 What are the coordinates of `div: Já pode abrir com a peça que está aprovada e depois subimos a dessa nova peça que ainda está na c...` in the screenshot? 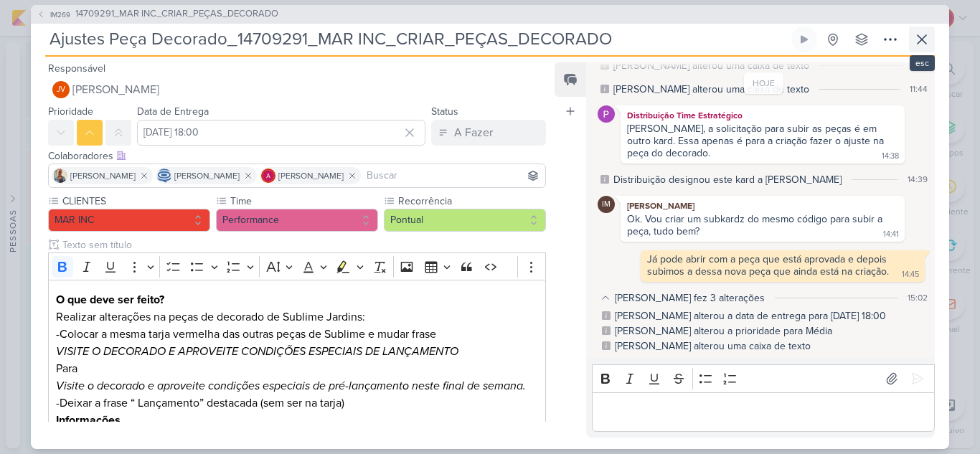 It's located at (768, 265).